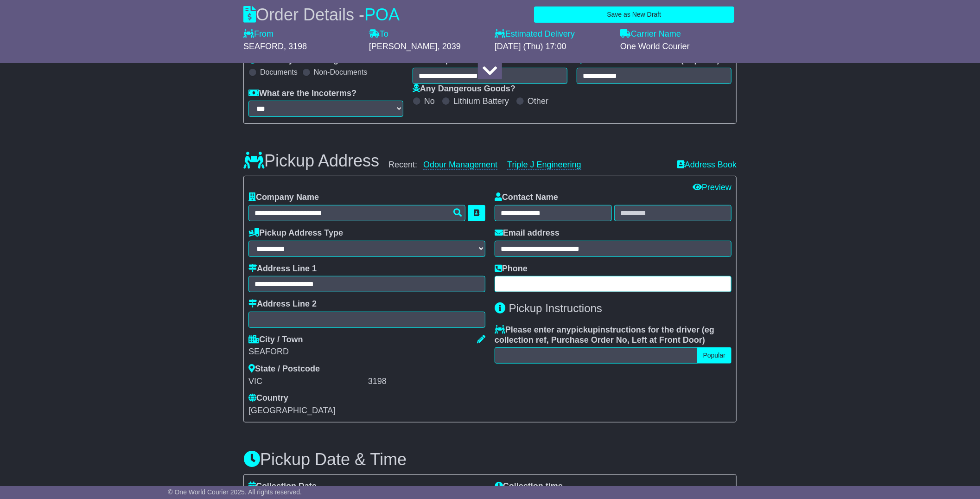 The width and height of the screenshot is (980, 499). What do you see at coordinates (538, 102) in the screenshot?
I see `label: Other` at bounding box center [538, 102].